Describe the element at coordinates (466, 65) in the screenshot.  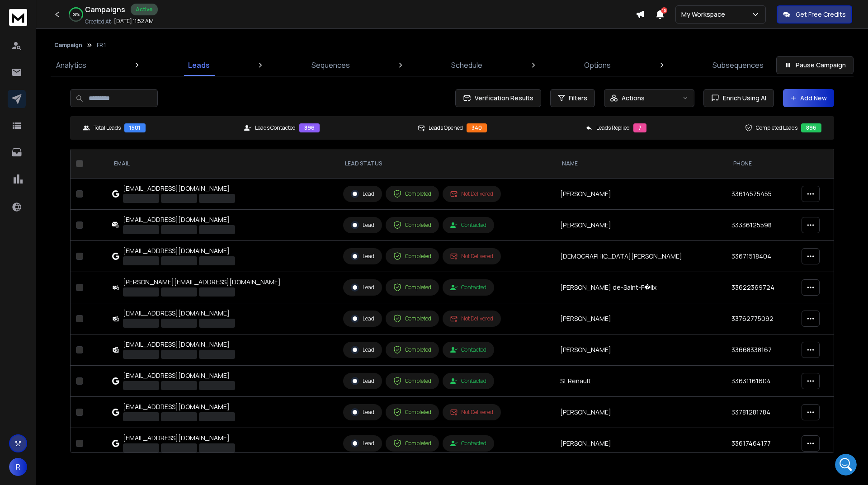
I see `a: Schedule` at that location.